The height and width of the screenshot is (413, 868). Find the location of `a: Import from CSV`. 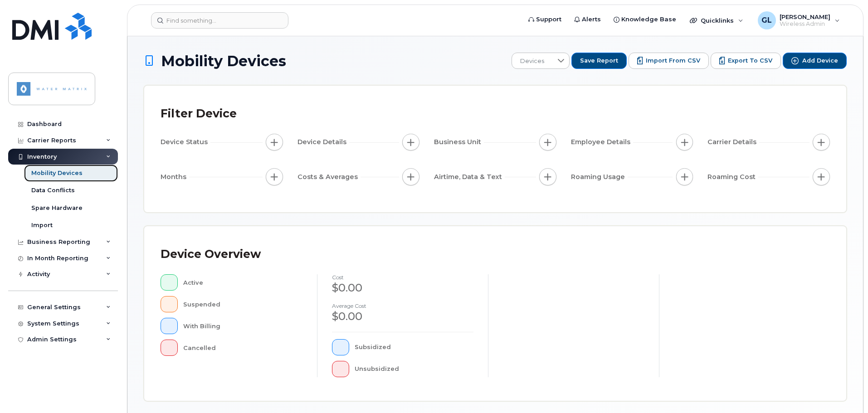

a: Import from CSV is located at coordinates (668, 61).